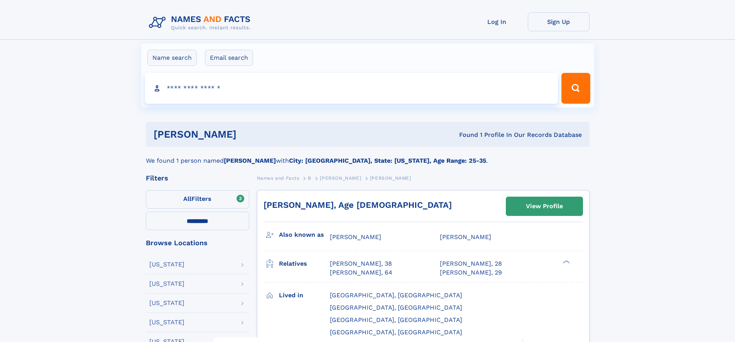 Image resolution: width=735 pixels, height=342 pixels. Describe the element at coordinates (198, 243) in the screenshot. I see `div: Browse Locations` at that location.